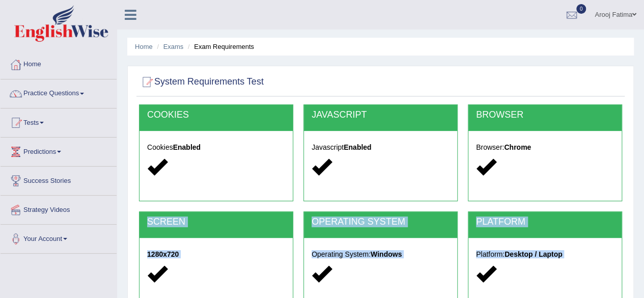  I want to click on a: Predictions, so click(58, 151).